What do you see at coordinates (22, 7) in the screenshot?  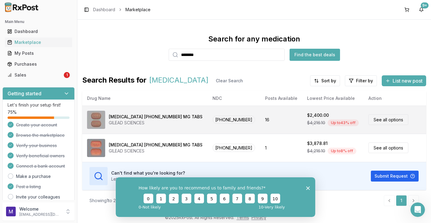 I see `img: RxPost Logo` at bounding box center [22, 7].